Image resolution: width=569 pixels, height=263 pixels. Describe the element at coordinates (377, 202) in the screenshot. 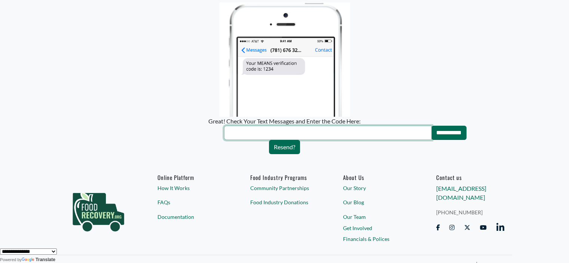

I see `a: Our Blog` at that location.